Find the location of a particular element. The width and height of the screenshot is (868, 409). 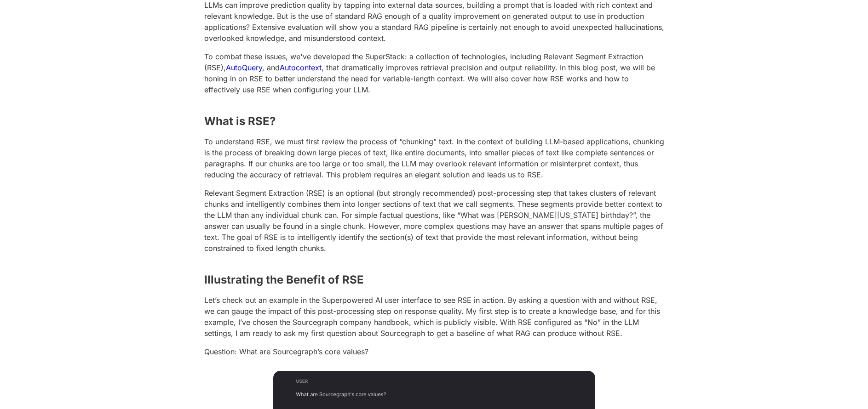

a: AutoQuery is located at coordinates (244, 68).